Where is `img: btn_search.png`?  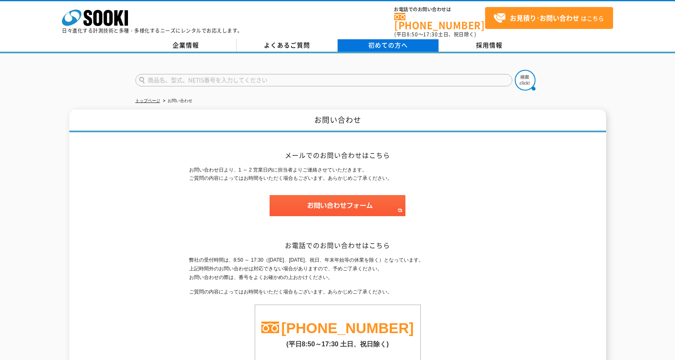
img: btn_search.png is located at coordinates (525, 80).